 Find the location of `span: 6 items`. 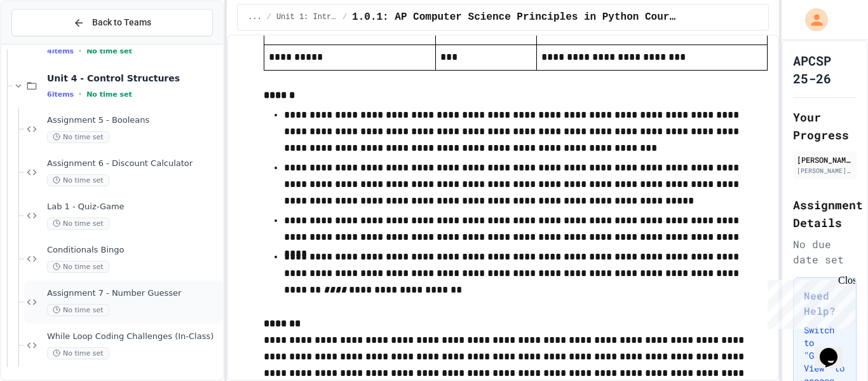

span: 6 items is located at coordinates (60, 94).